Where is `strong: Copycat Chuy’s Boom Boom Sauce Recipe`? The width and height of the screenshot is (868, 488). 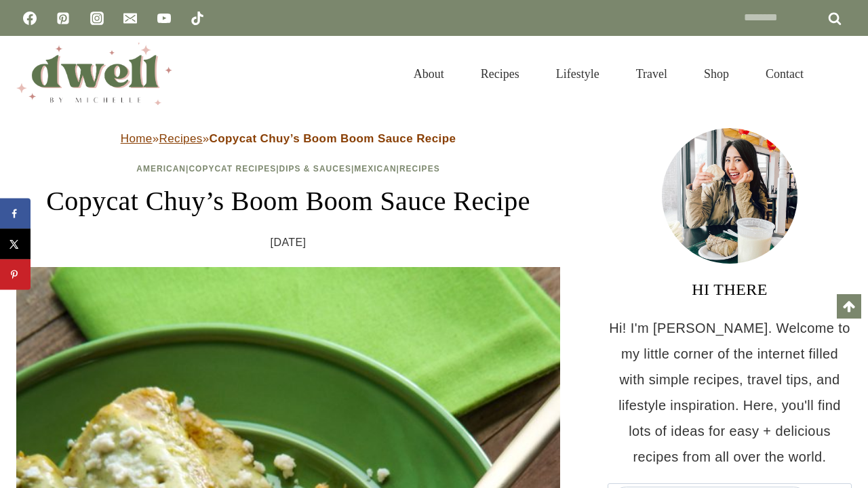
strong: Copycat Chuy’s Boom Boom Sauce Recipe is located at coordinates (333, 138).